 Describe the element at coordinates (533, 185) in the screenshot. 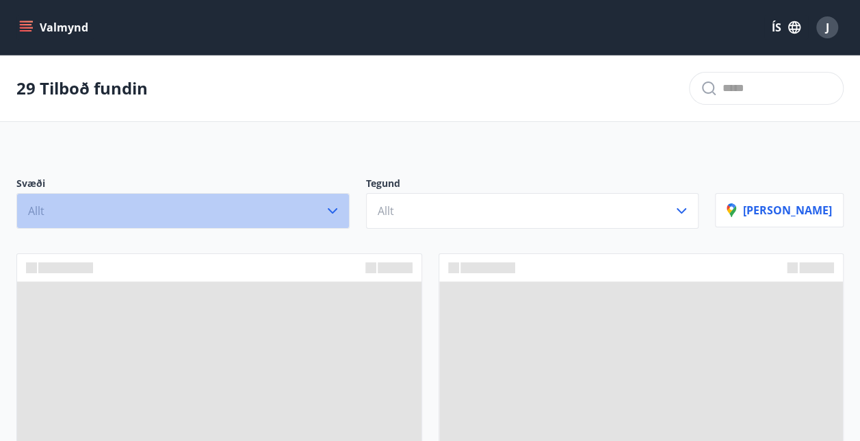

I see `p: Tegund` at that location.